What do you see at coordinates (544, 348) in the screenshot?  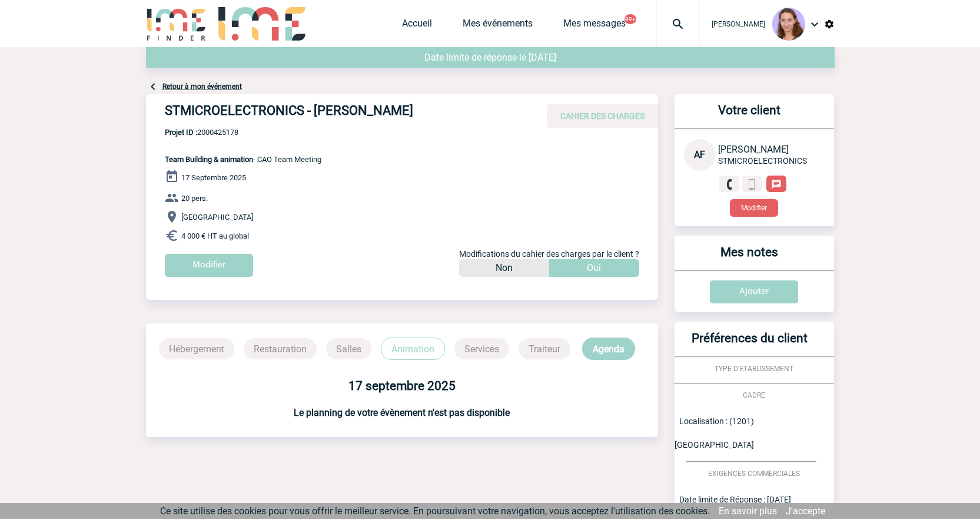 I see `p: Traiteur` at bounding box center [544, 348].